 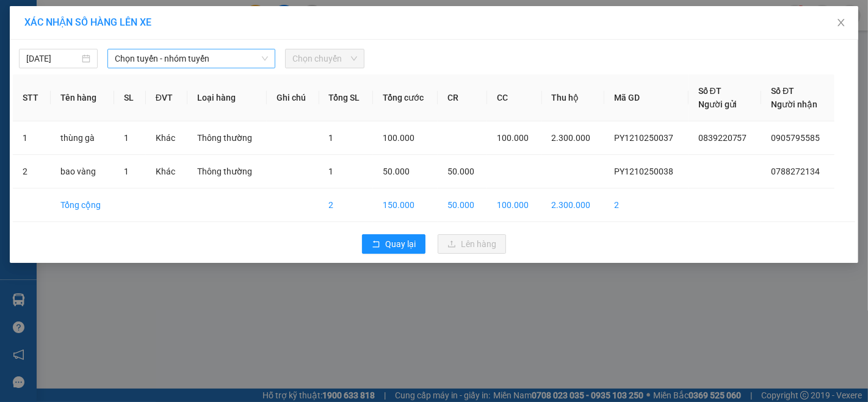 I want to click on span: Quay lại, so click(x=401, y=244).